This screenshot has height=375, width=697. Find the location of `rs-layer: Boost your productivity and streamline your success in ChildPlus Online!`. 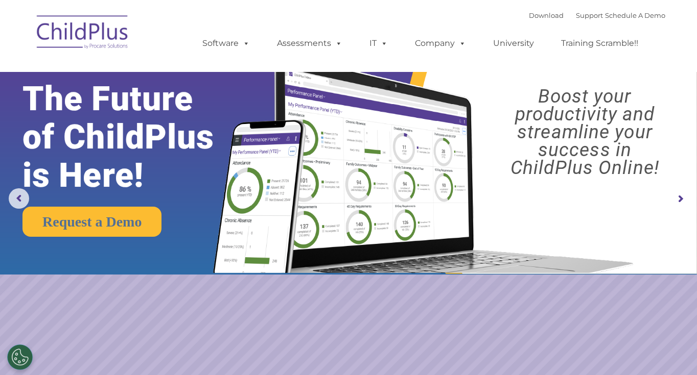

rs-layer: Boost your productivity and streamline your success in ChildPlus Online! is located at coordinates (584, 132).